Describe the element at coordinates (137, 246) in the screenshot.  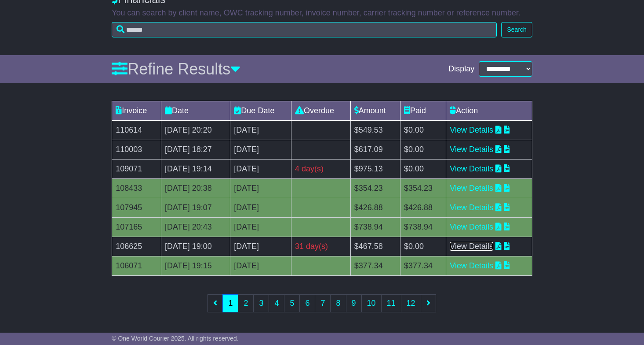
I see `td: 106625` at that location.